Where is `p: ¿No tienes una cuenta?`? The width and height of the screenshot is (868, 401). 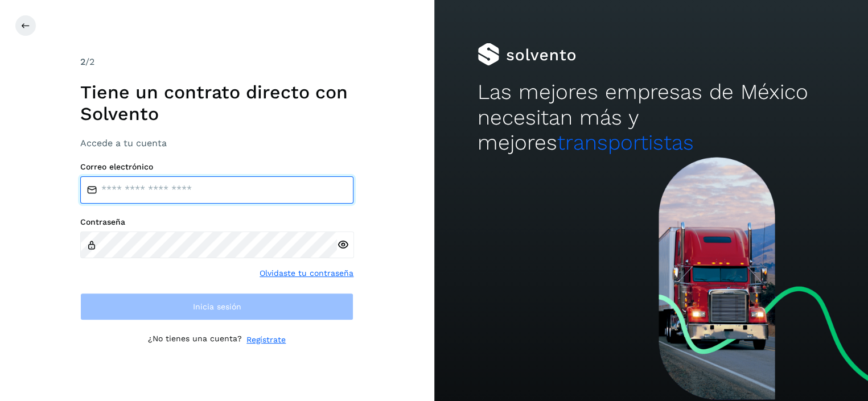
p: ¿No tienes una cuenta? is located at coordinates (195, 339).